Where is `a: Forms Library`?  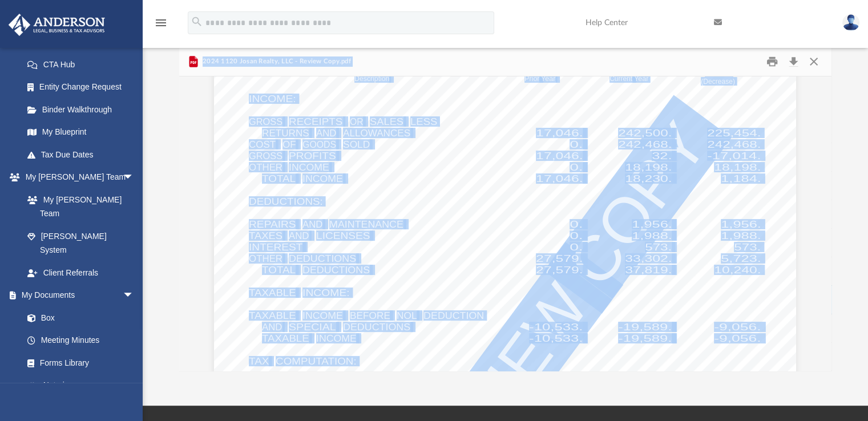
a: Forms Library is located at coordinates (78, 363).